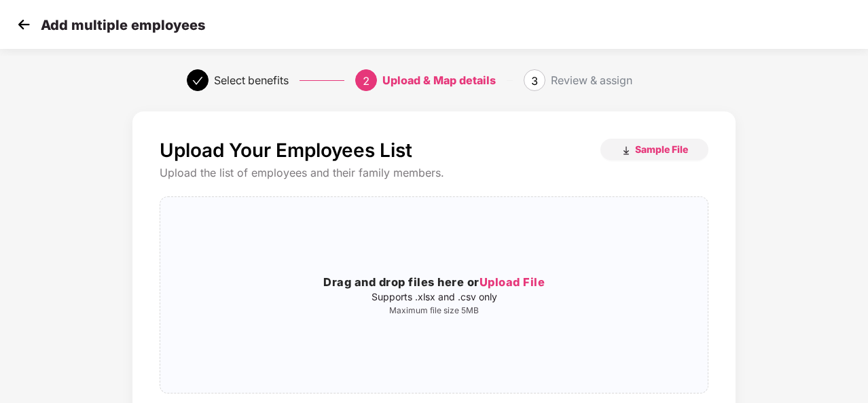 This screenshot has width=868, height=403. I want to click on p: Maximum file size 5MB, so click(434, 310).